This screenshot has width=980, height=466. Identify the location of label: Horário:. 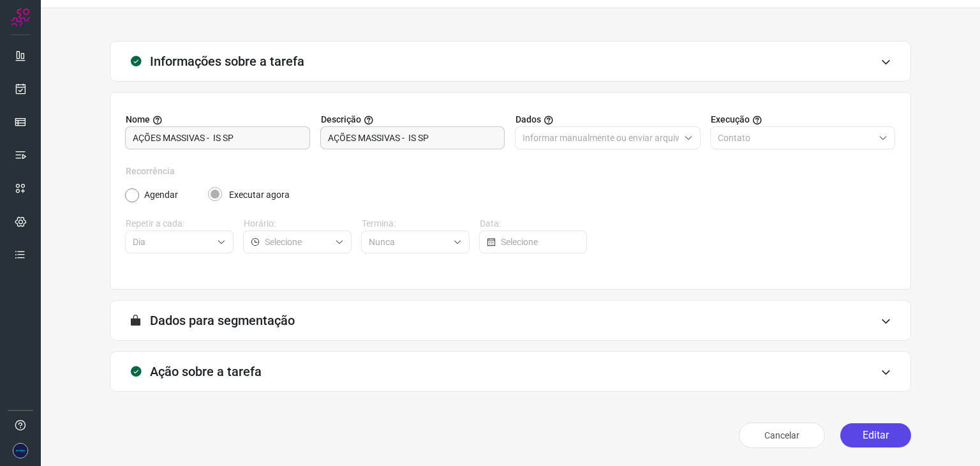
(297, 223).